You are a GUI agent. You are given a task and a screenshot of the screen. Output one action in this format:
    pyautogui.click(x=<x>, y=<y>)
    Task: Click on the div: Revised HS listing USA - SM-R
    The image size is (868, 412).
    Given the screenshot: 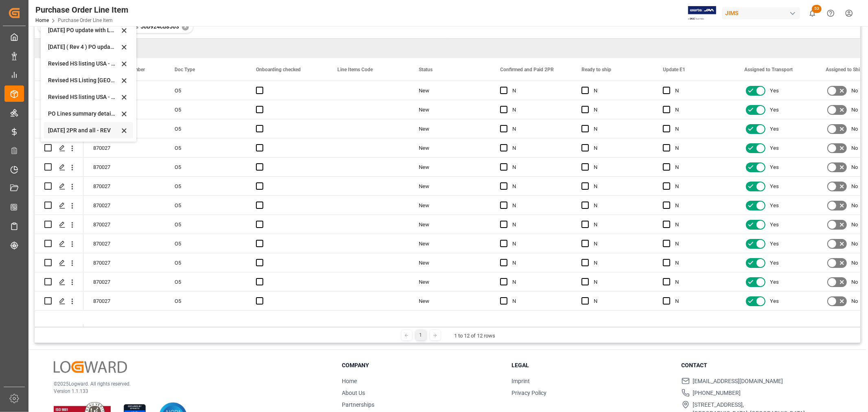 What is the action you would take?
    pyautogui.click(x=84, y=63)
    